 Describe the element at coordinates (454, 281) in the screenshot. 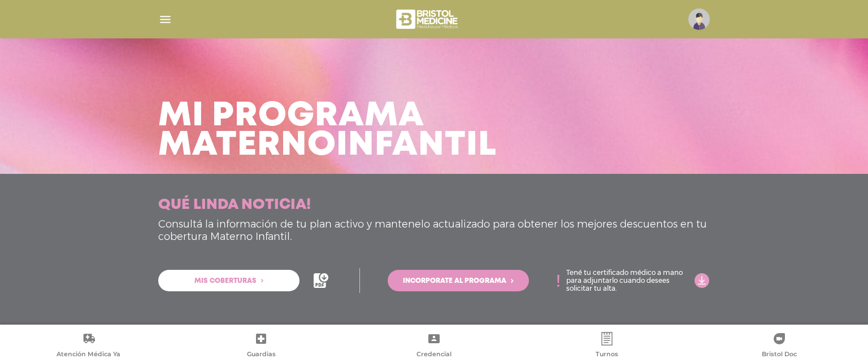

I see `span: Incorporate al programa` at that location.